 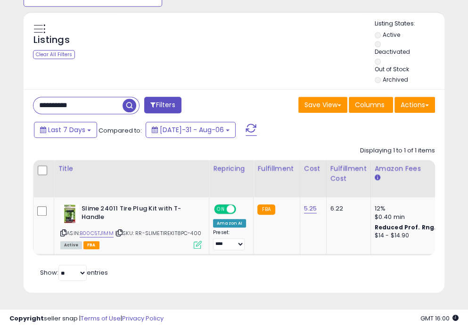 I want to click on label: Archived, so click(x=396, y=79).